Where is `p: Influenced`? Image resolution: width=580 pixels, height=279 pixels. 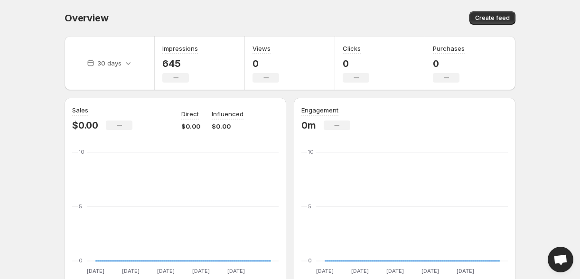 p: Influenced is located at coordinates (228, 114).